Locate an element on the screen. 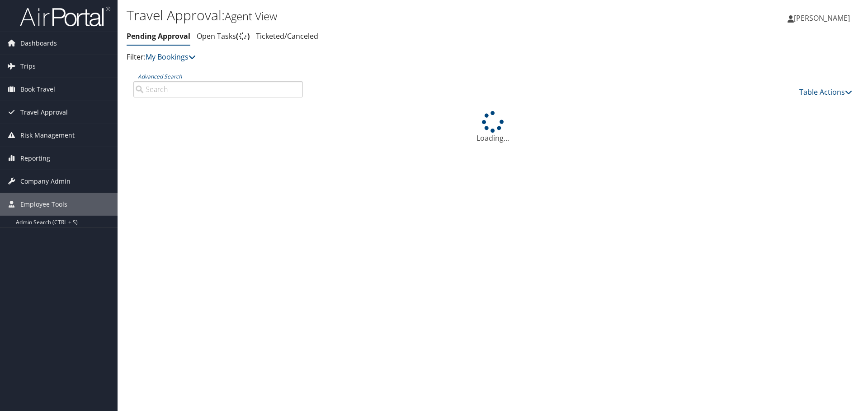  a: Ticketed/Canceled is located at coordinates (287, 36).